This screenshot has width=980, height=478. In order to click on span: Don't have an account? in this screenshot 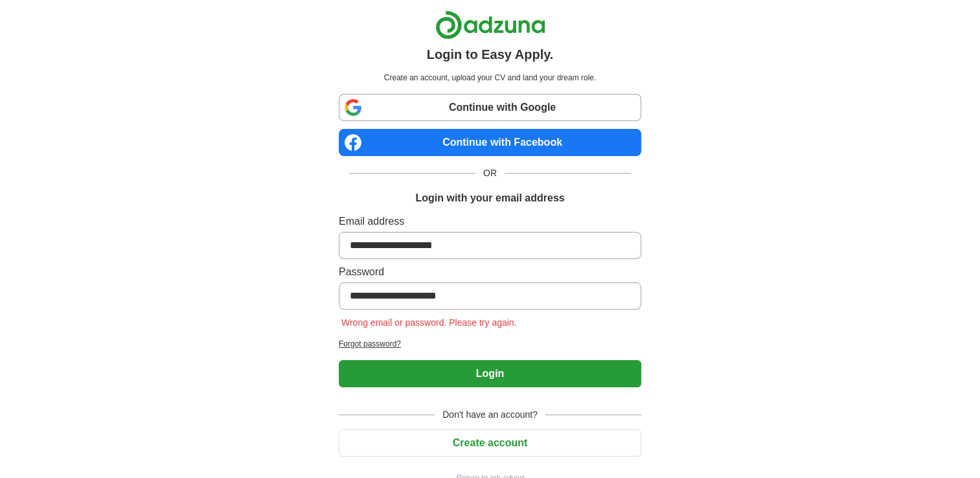, I will do `click(489, 414)`.